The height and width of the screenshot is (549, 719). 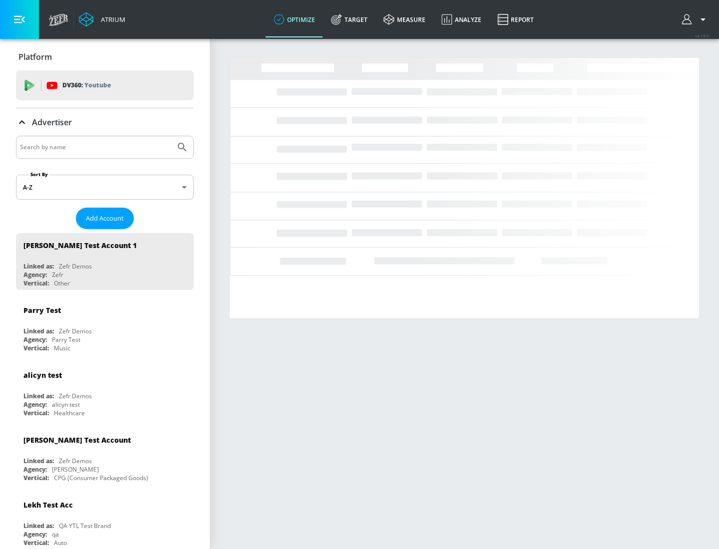 I want to click on p: DV360:, so click(x=86, y=85).